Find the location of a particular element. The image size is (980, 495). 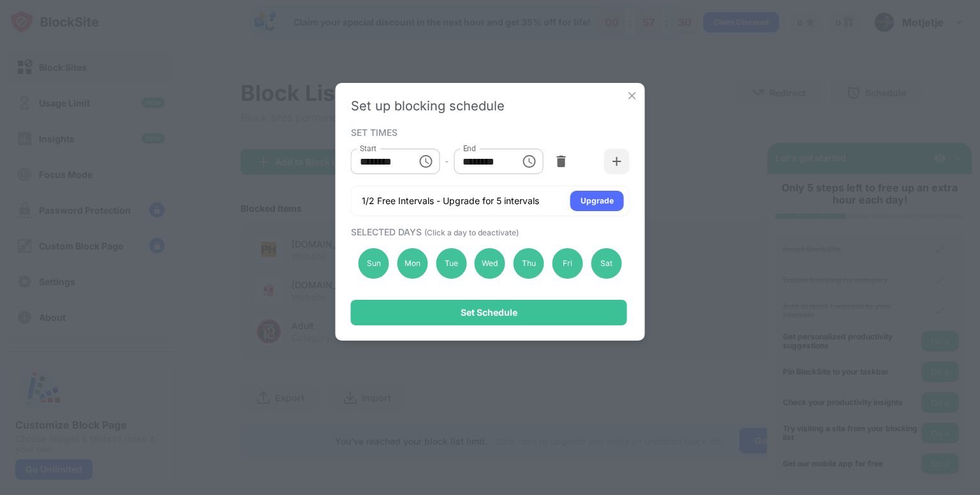

div: Set Schedule is located at coordinates (488, 312).